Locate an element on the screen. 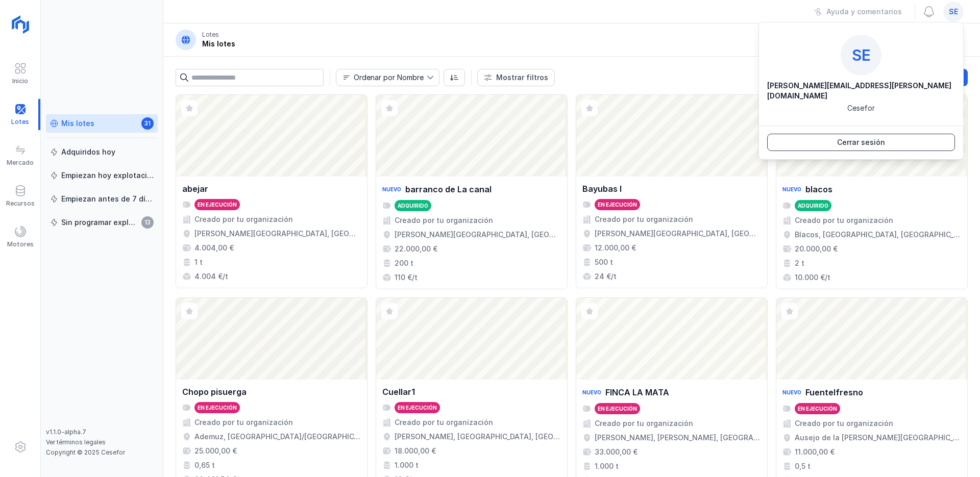 The image size is (980, 477). a: Empiezan antes de 7 días is located at coordinates (101, 199).